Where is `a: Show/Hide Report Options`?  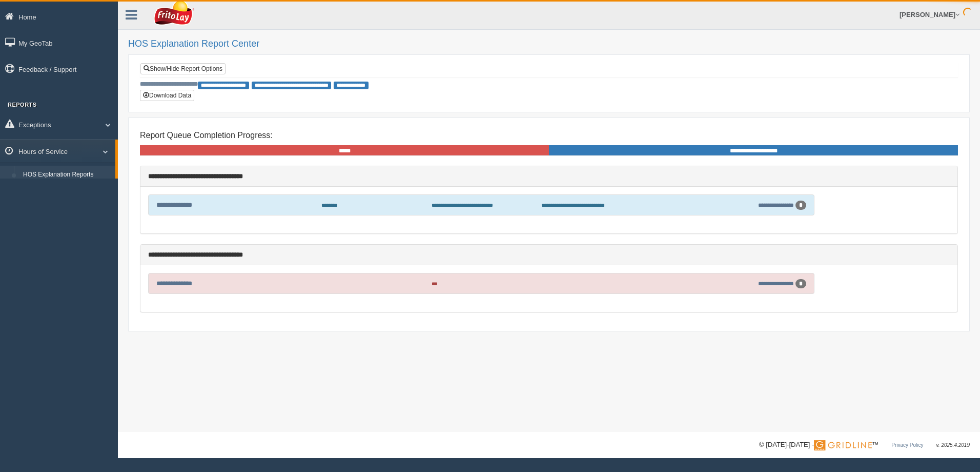
a: Show/Hide Report Options is located at coordinates (183, 69).